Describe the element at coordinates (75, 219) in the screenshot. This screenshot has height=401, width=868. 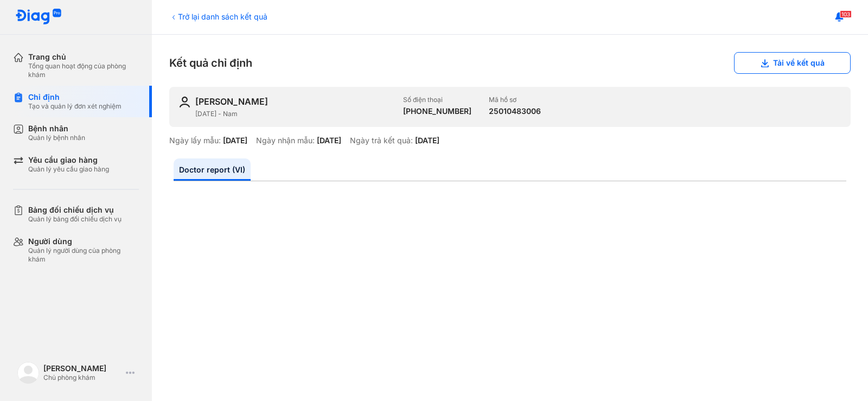
I see `div: Quản lý bảng đối chiếu dịch vụ` at that location.